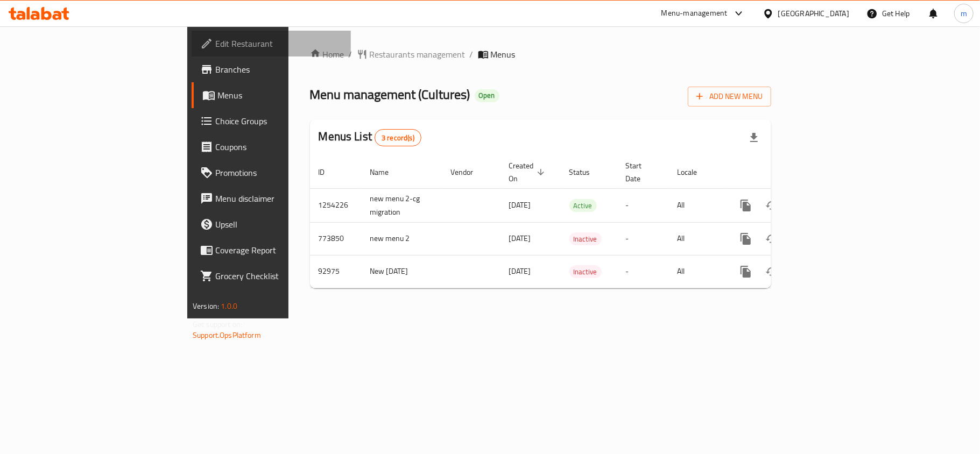  What do you see at coordinates (586, 172) in the screenshot?
I see `span: Status` at bounding box center [586, 172].